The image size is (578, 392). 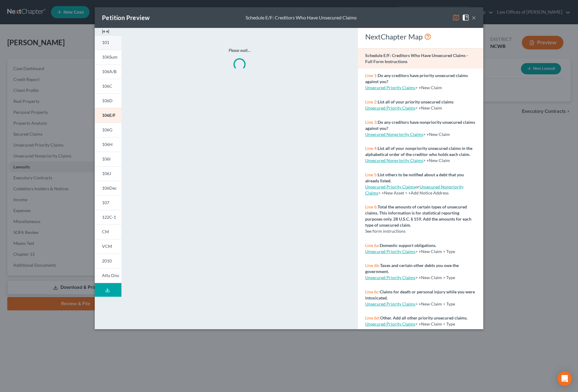 What do you see at coordinates (417, 58) in the screenshot?
I see `strong: Schedule E/F: Creditors Who Have Unsecured Claims - Full Form Instructions` at bounding box center [417, 58].